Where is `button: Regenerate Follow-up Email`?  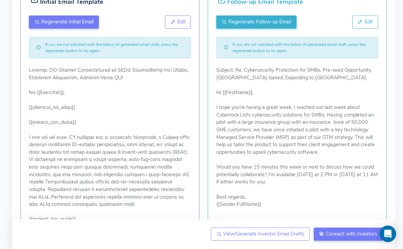
button: Regenerate Follow-up Email is located at coordinates (256, 22).